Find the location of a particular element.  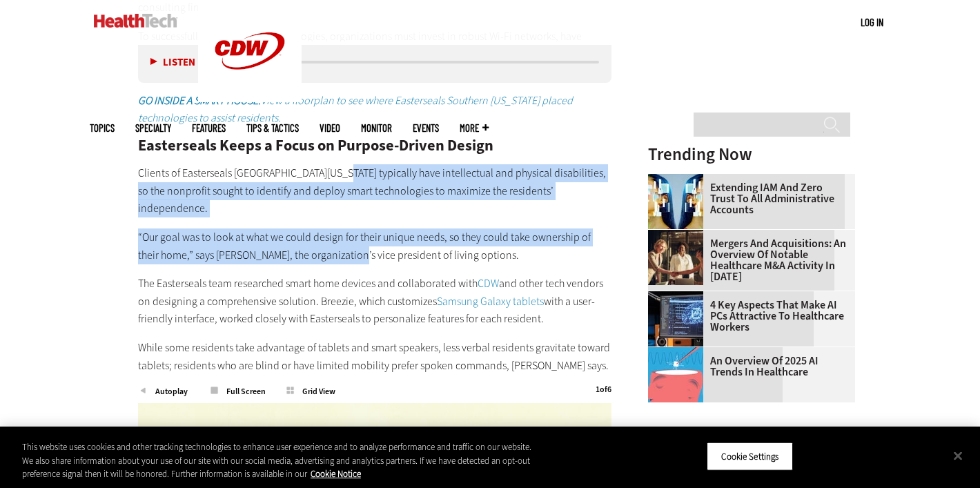

span: Full Screen is located at coordinates (245, 391).